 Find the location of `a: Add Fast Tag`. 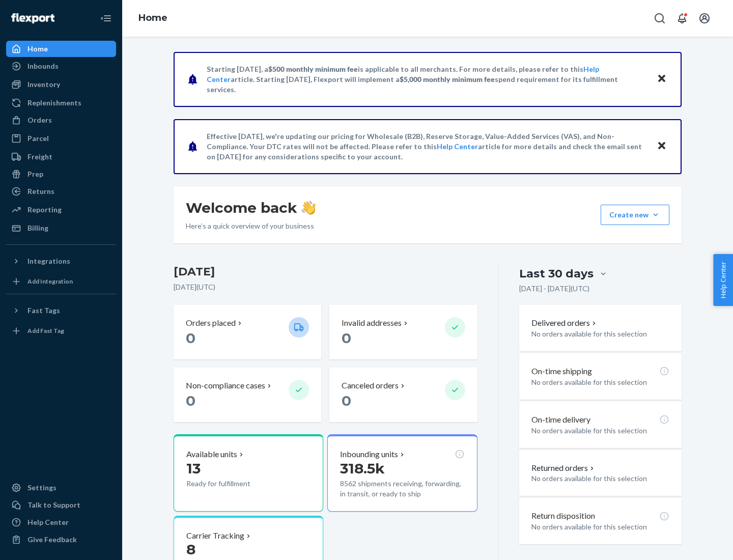

a: Add Fast Tag is located at coordinates (61, 331).